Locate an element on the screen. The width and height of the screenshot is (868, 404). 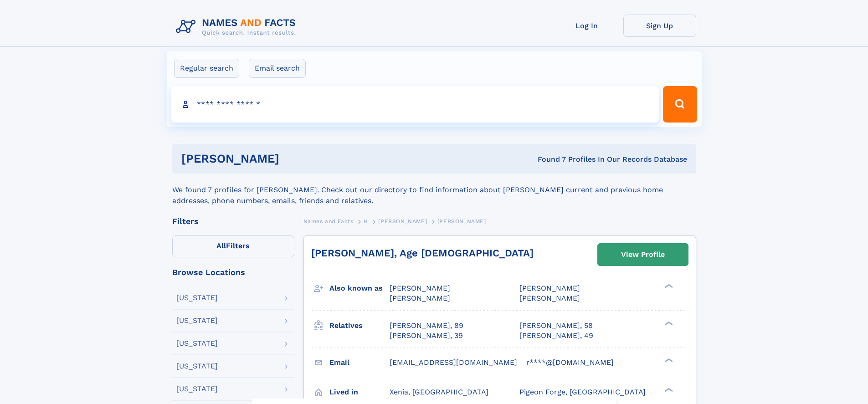
div: Found 7 Profiles In Our Records Database is located at coordinates (548, 160).